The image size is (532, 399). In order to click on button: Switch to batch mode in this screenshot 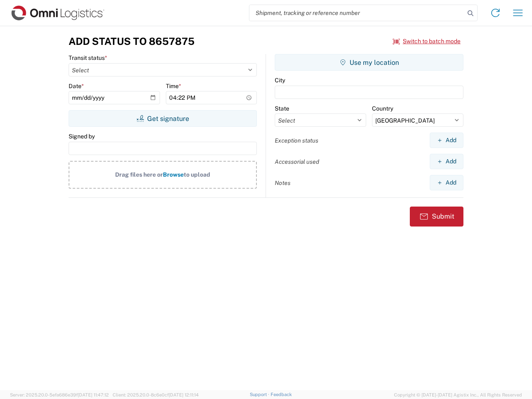, I will do `click(426, 41)`.